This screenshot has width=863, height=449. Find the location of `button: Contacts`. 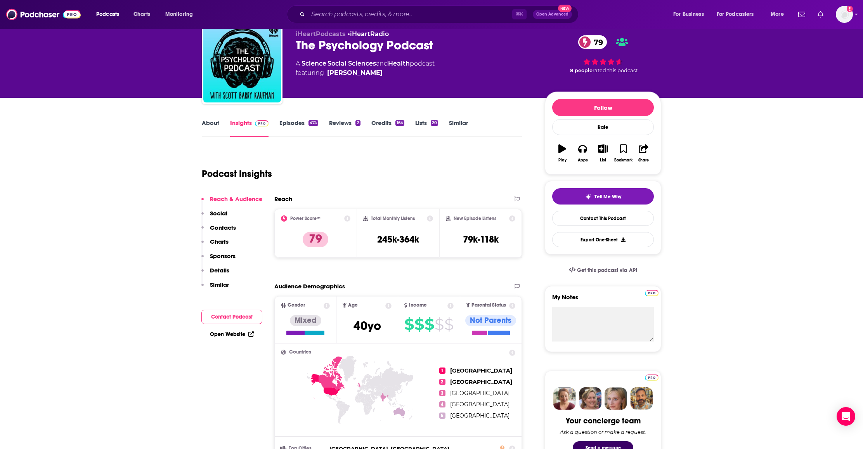

button: Contacts is located at coordinates (218, 231).